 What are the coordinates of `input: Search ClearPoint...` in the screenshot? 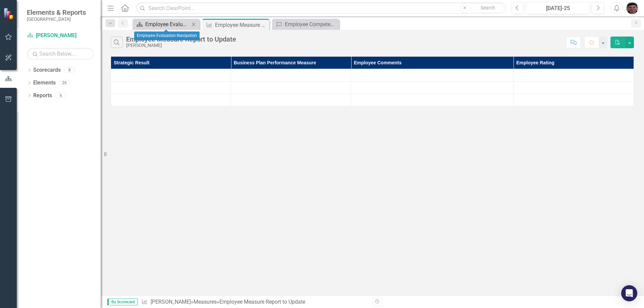 It's located at (321, 8).